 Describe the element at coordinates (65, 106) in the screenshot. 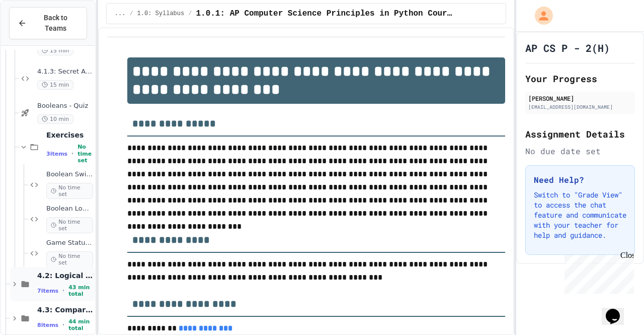

I see `span: Booleans - Quiz` at that location.